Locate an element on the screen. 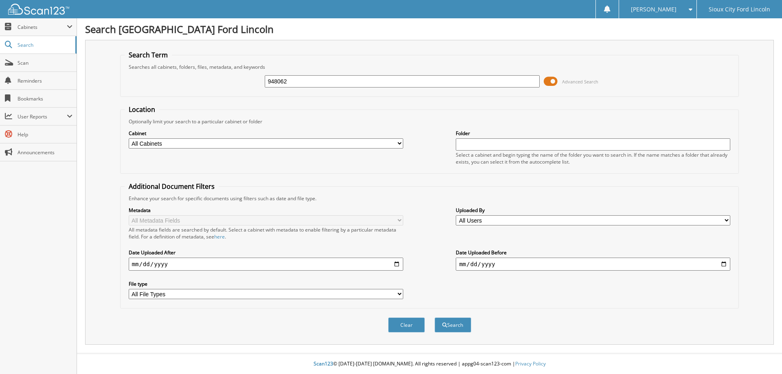 The image size is (782, 374). input: start is located at coordinates (266, 264).